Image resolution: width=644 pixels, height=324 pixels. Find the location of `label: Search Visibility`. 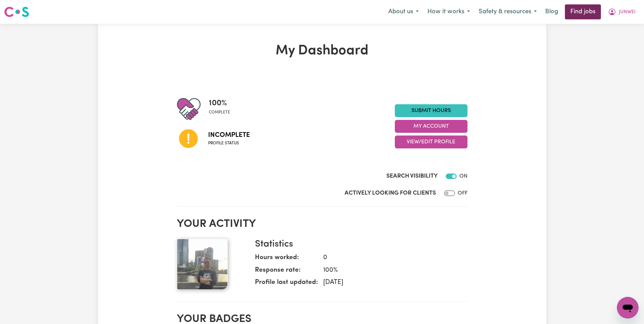

label: Search Visibility is located at coordinates (412, 177).